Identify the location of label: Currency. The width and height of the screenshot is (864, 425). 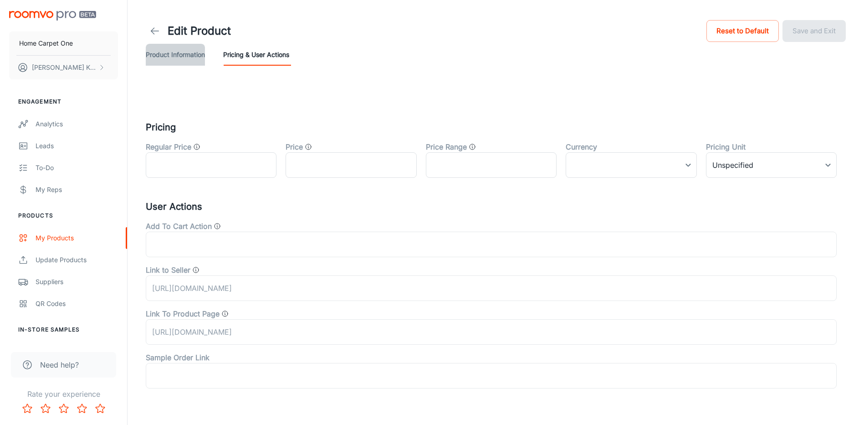
(581, 147).